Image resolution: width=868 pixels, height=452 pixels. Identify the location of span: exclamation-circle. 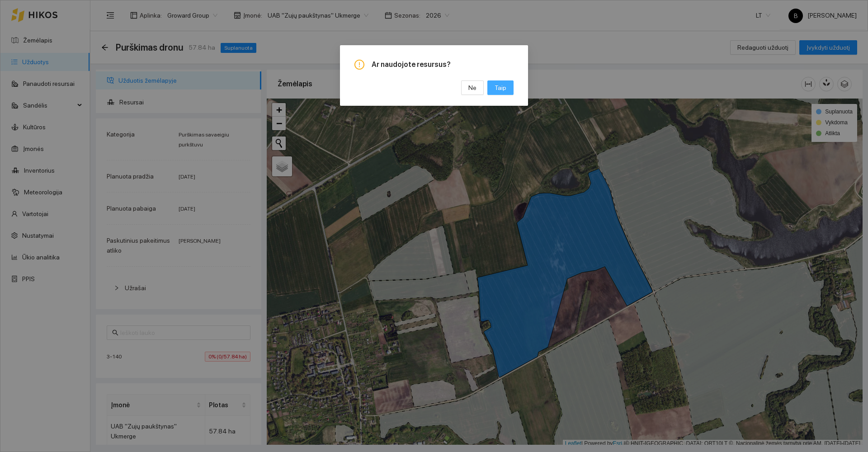
(360, 64).